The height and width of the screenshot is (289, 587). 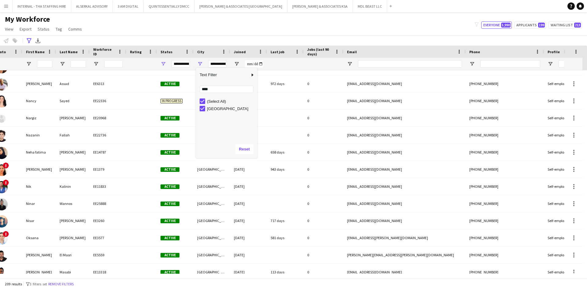 I want to click on span: Text Filter, so click(x=223, y=75).